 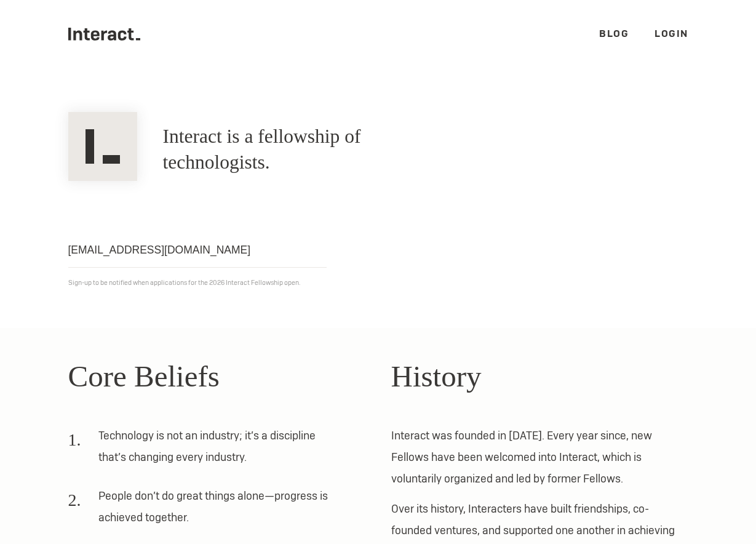 I want to click on li: Technology is not an industry; it’s a discipline that’s changing every industry., so click(x=204, y=451).